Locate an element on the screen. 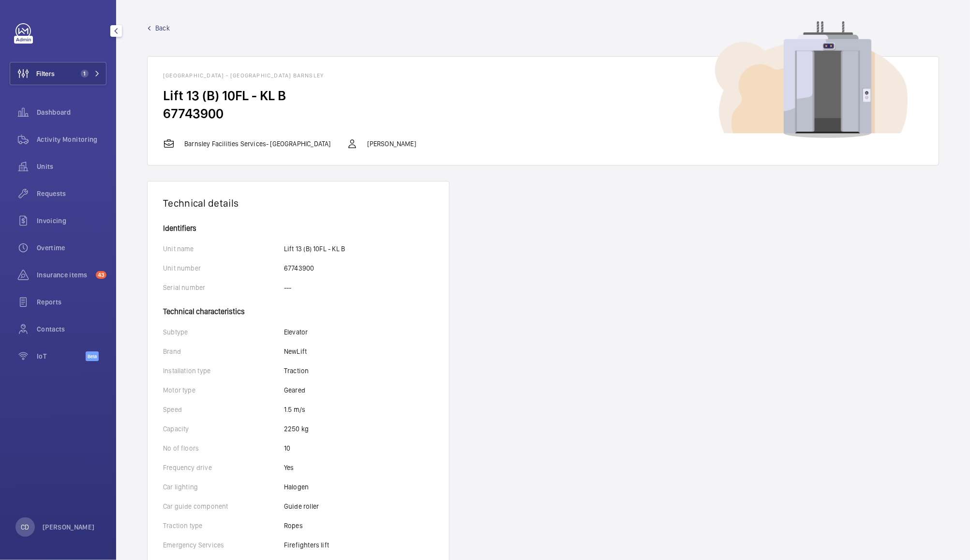 Image resolution: width=970 pixels, height=560 pixels. button: Filters1 is located at coordinates (58, 73).